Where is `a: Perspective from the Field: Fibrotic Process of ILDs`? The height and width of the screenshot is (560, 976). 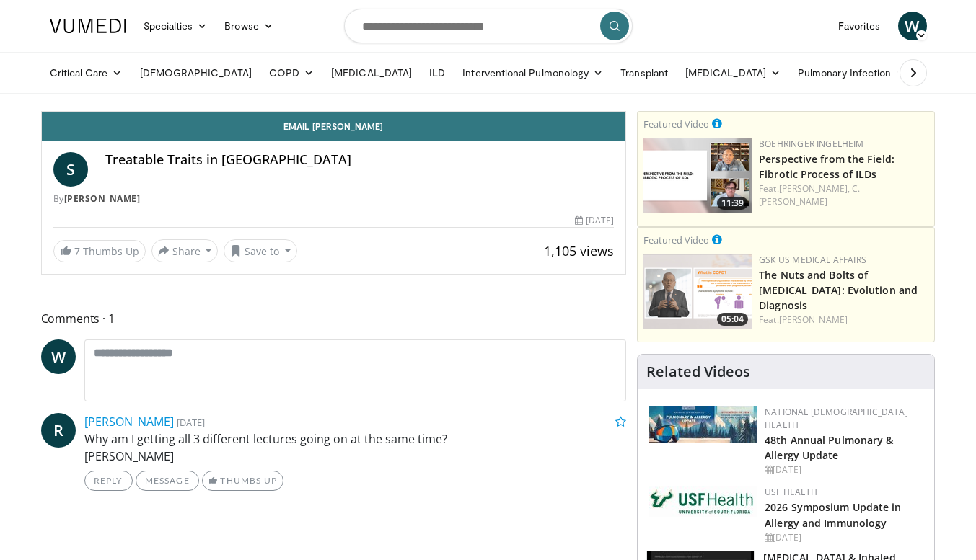 a: Perspective from the Field: Fibrotic Process of ILDs is located at coordinates (827, 166).